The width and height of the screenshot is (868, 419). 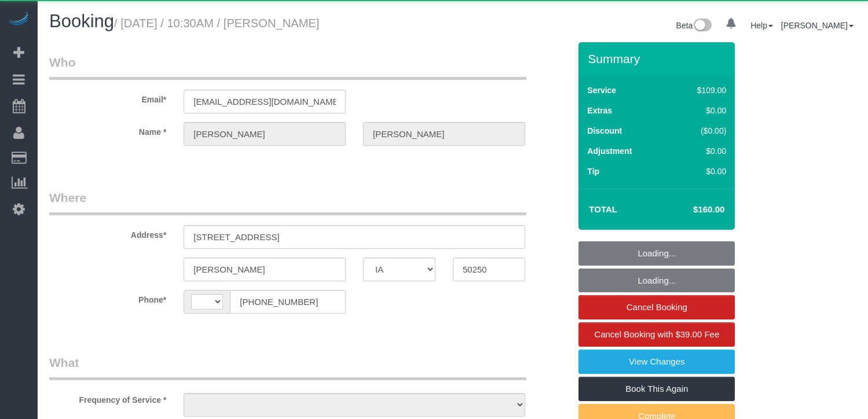 I want to click on a: Book This Again, so click(x=657, y=389).